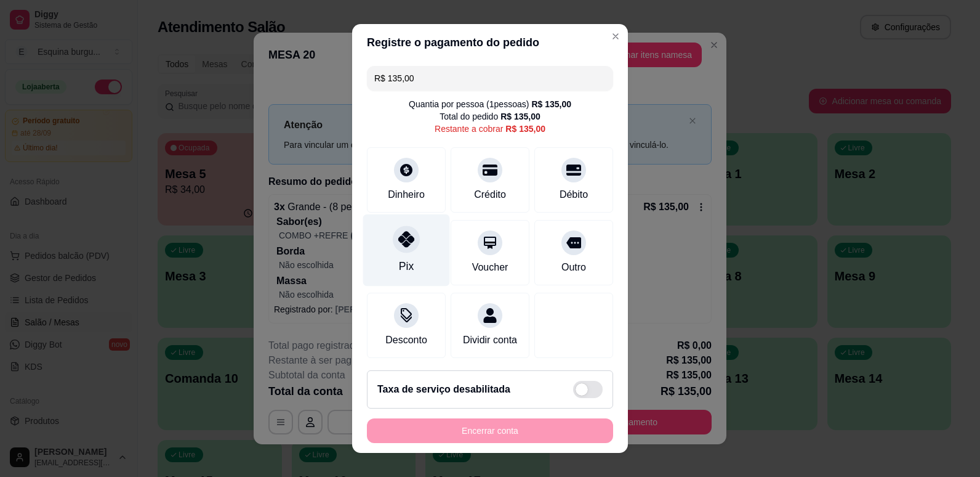 This screenshot has height=477, width=980. I want to click on div: Desconto, so click(407, 340).